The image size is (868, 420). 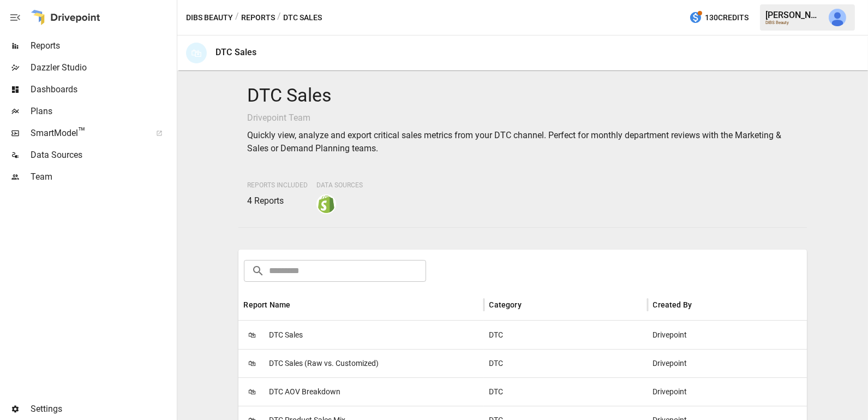 What do you see at coordinates (267, 305) in the screenshot?
I see `div: Report Name` at bounding box center [267, 305].